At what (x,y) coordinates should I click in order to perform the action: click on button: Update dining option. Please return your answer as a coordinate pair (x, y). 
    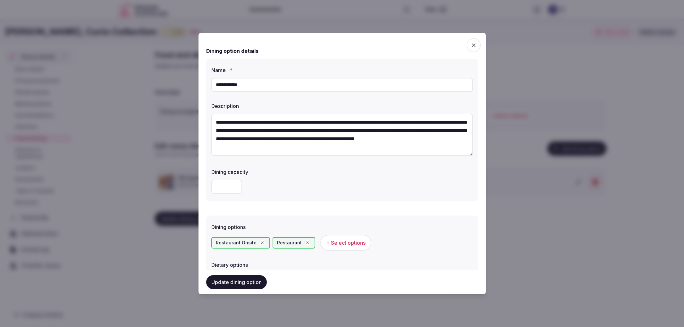
    Looking at the image, I should click on (236, 282).